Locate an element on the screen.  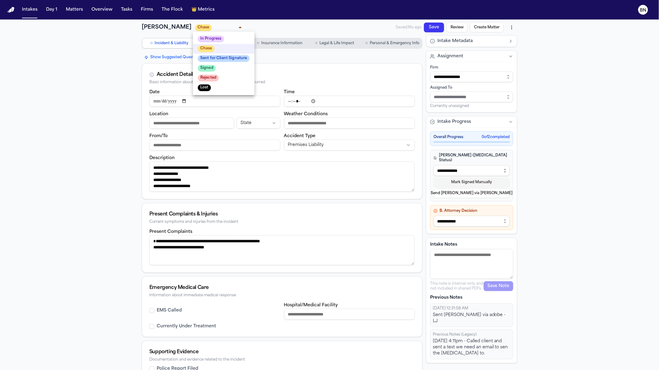
span: Chase is located at coordinates (206, 49).